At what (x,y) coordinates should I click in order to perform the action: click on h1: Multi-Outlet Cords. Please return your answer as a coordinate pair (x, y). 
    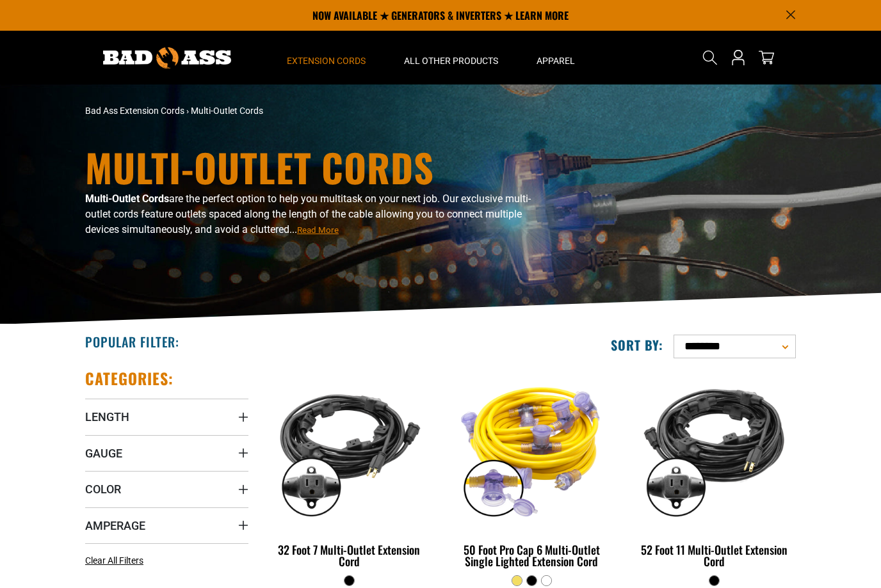
    Looking at the image, I should click on (319, 167).